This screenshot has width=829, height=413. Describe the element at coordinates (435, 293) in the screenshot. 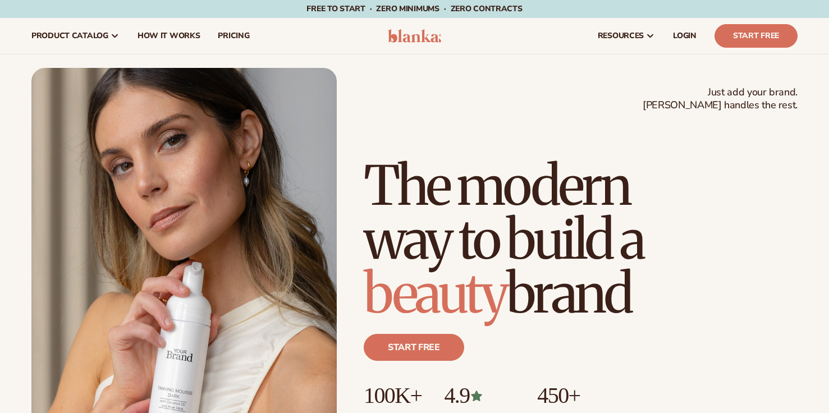

I see `span: beauty` at that location.